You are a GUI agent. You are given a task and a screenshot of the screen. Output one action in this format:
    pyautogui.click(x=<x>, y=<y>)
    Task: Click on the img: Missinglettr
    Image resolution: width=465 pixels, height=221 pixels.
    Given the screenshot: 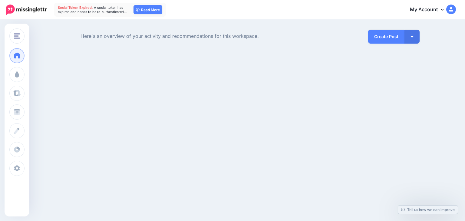 What is the action you would take?
    pyautogui.click(x=26, y=10)
    